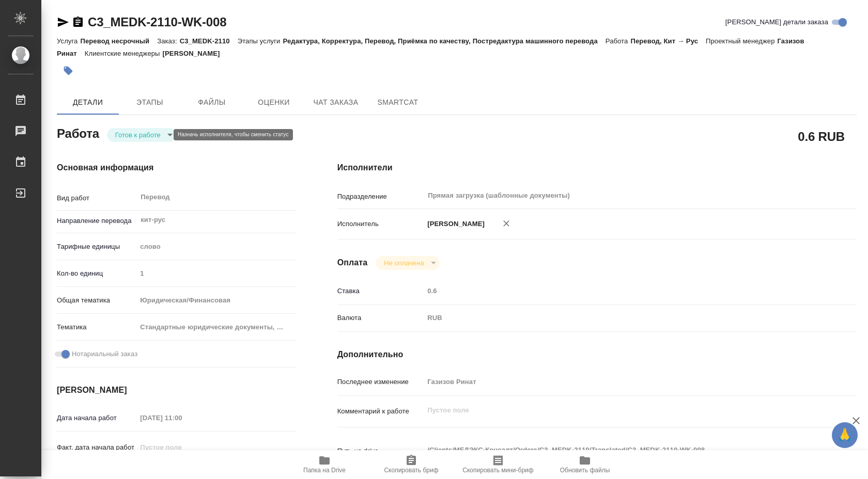 This screenshot has width=868, height=479. Describe the element at coordinates (618, 318) in the screenshot. I see `div: RUB` at that location.